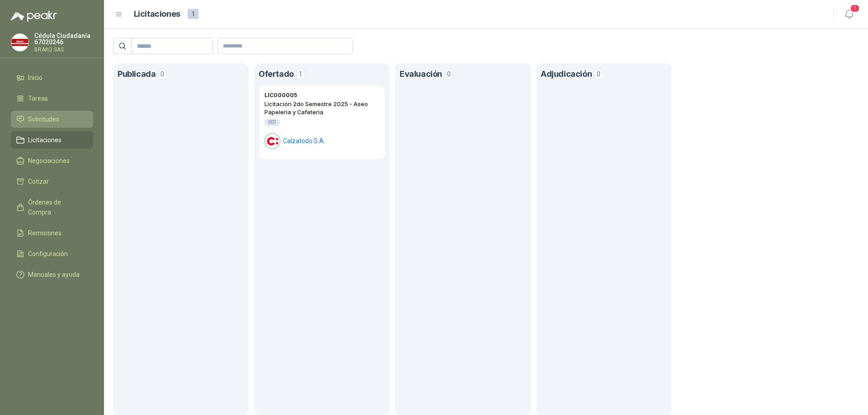  Describe the element at coordinates (52, 233) in the screenshot. I see `a: Remisiones` at that location.